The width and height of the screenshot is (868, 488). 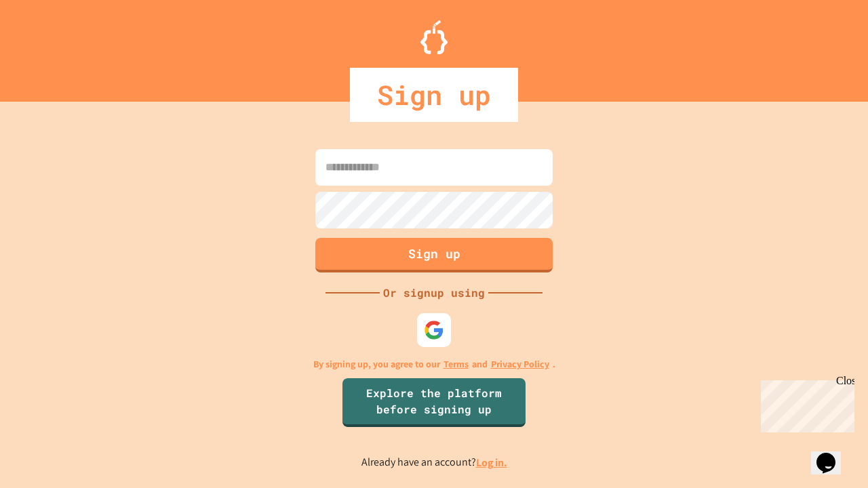 I want to click on div: Chat with us now!Close, so click(x=49, y=45).